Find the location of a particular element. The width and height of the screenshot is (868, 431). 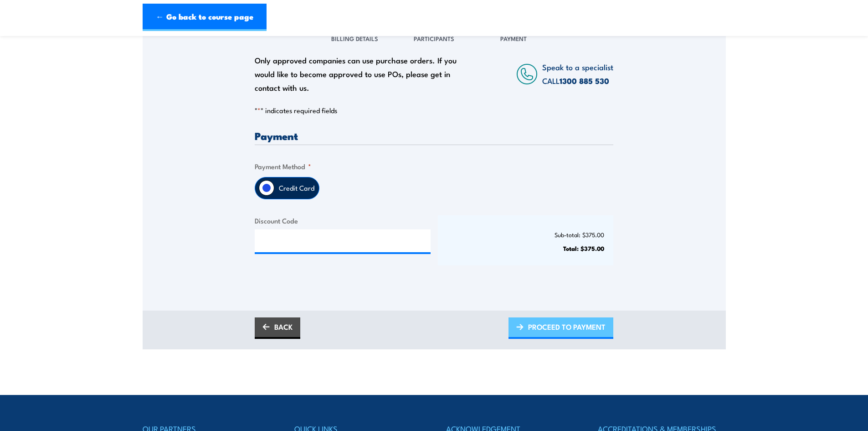

a: ← Go back to course page is located at coordinates (204, 18).